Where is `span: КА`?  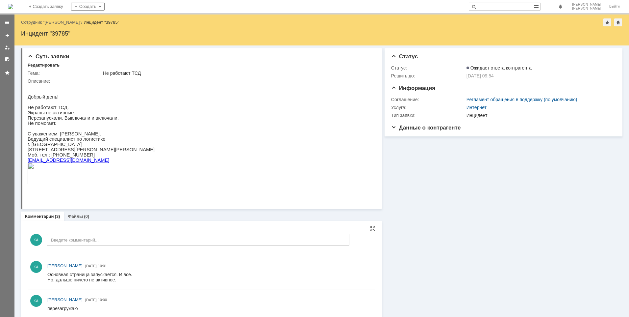
span: КА is located at coordinates (36, 240).